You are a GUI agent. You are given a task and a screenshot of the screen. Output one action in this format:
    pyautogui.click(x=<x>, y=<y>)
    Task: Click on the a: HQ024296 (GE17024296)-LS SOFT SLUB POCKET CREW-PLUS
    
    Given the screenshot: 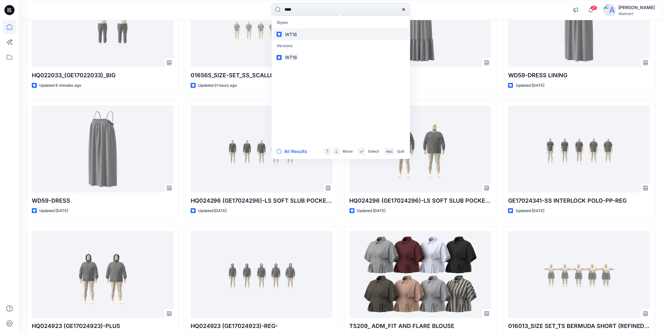 What is the action you would take?
    pyautogui.click(x=420, y=149)
    